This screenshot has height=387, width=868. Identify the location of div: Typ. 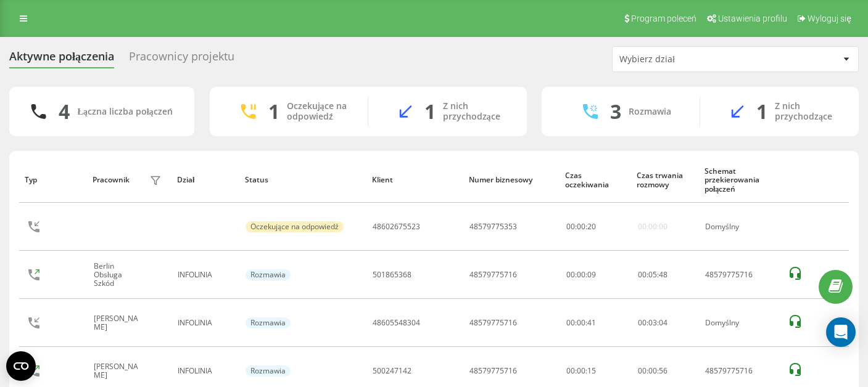
(53, 180).